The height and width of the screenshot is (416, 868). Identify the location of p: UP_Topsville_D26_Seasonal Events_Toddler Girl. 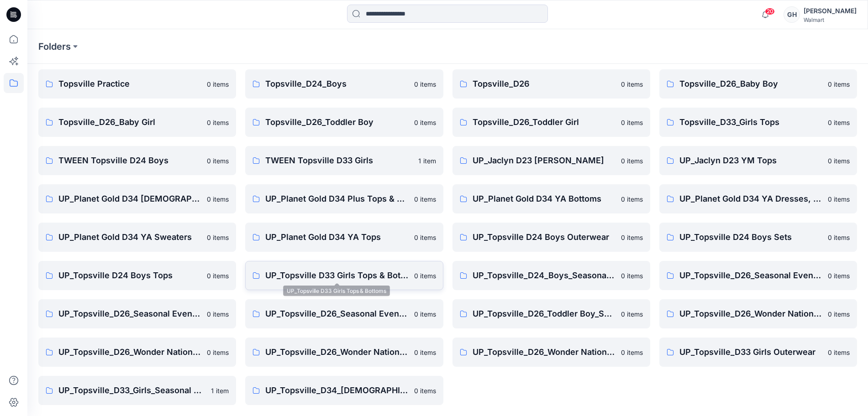
(337, 314).